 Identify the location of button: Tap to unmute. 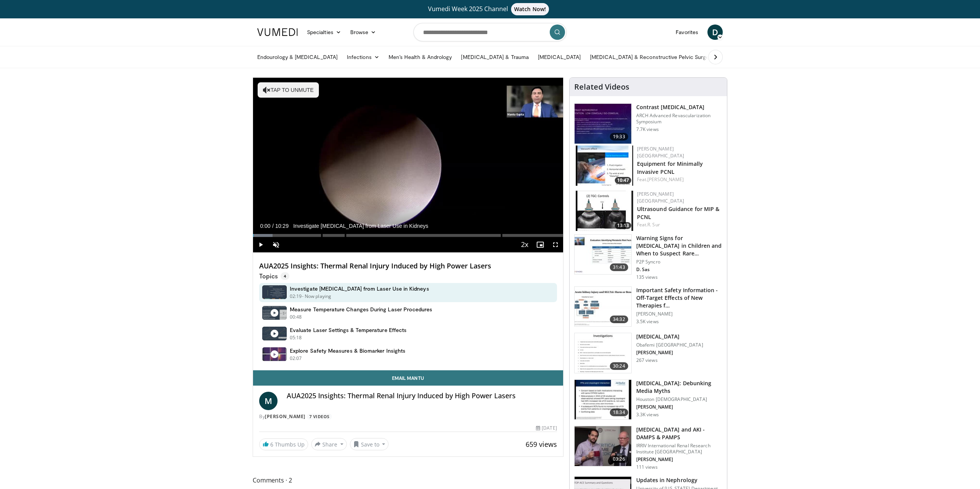
(288, 90).